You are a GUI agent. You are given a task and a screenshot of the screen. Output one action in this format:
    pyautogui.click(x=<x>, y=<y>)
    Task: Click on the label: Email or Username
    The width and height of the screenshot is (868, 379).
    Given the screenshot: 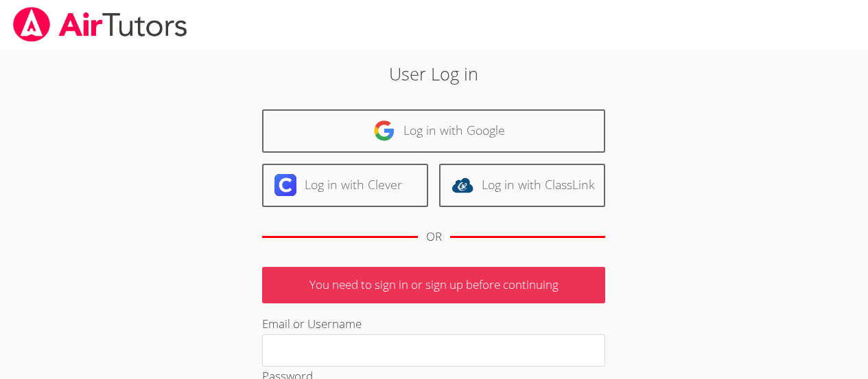 What is the action you would take?
    pyautogui.click(x=311, y=323)
    